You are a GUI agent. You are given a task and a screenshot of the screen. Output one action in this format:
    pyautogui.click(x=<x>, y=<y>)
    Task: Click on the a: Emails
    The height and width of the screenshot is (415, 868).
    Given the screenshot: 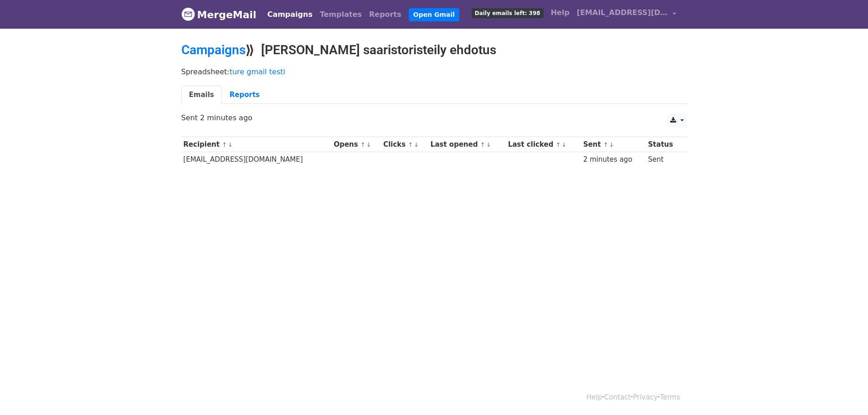 What is the action you would take?
    pyautogui.click(x=202, y=95)
    